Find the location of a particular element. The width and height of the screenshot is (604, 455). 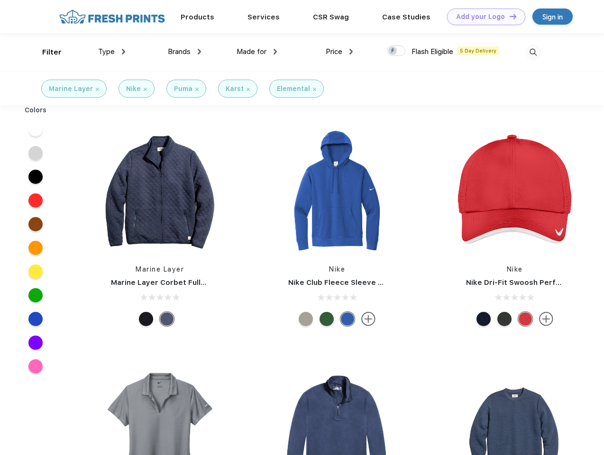

div: Black is located at coordinates (146, 319).